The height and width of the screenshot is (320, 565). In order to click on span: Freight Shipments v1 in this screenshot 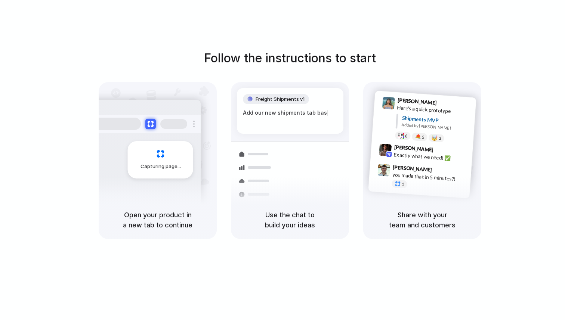, I will do `click(280, 99)`.